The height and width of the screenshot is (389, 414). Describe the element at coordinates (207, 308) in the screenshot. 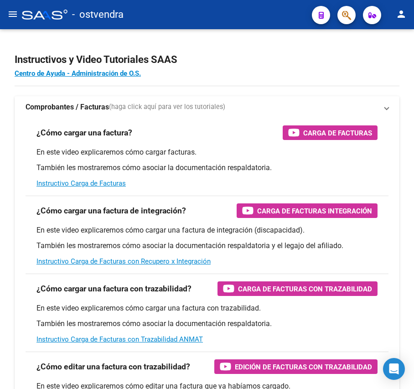

I see `p: En este video explicaremos cómo cargar una factura con trazabilidad.` at that location.